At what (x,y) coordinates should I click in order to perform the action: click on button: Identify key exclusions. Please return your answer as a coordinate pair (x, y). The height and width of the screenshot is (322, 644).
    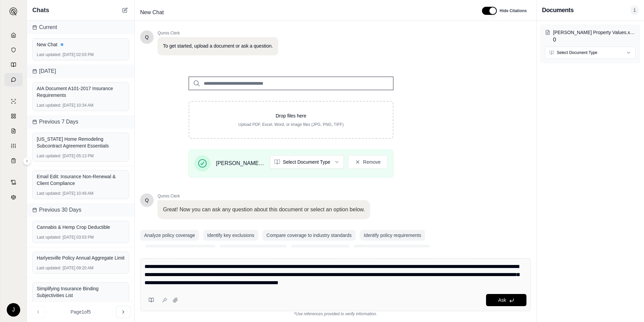
    Looking at the image, I should click on (230, 235).